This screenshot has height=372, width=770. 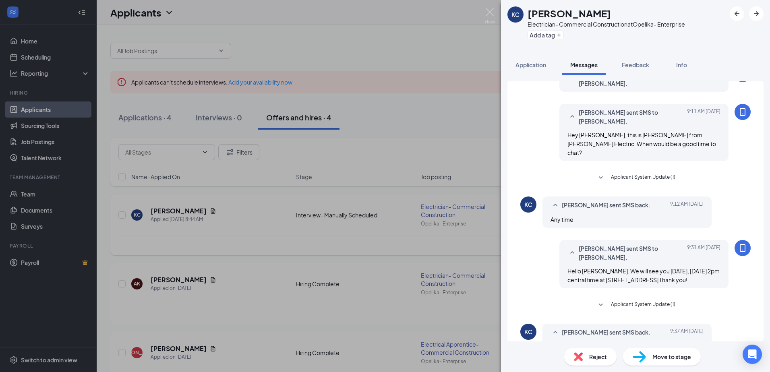 What do you see at coordinates (672, 357) in the screenshot?
I see `span: Move to stage` at bounding box center [672, 357].